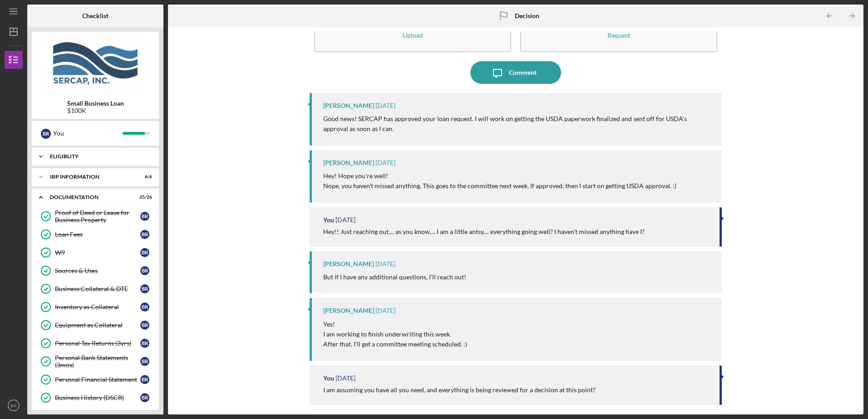 The image size is (868, 419). I want to click on b: Checklist, so click(95, 16).